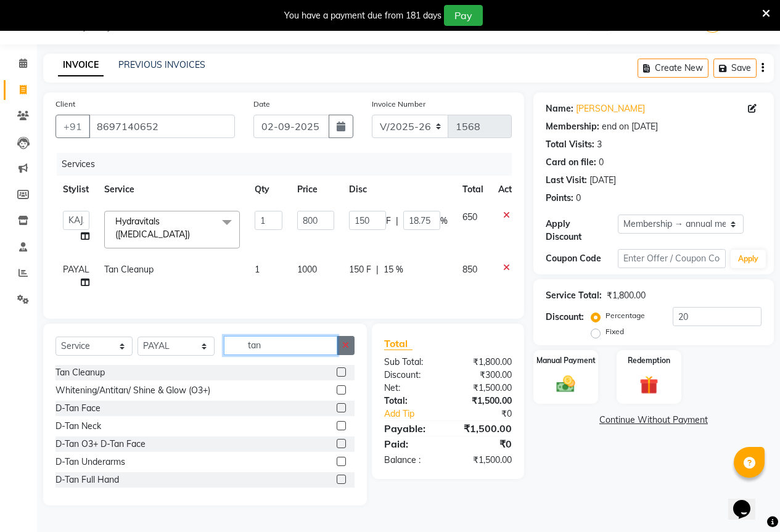 The width and height of the screenshot is (780, 532). I want to click on div: Coupon Code, so click(582, 258).